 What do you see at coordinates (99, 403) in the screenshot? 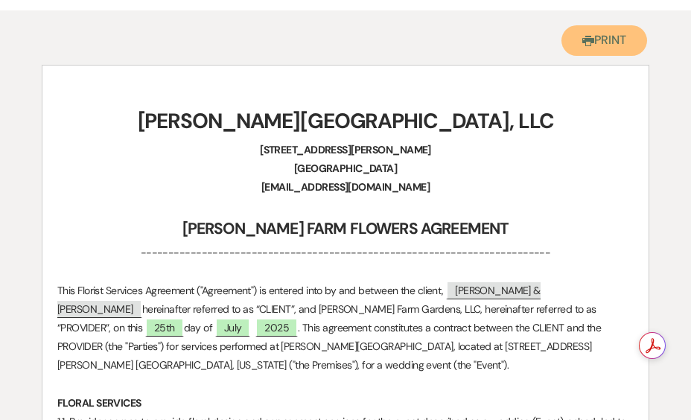
I see `strong: FLORAL SERVICES` at bounding box center [99, 403].